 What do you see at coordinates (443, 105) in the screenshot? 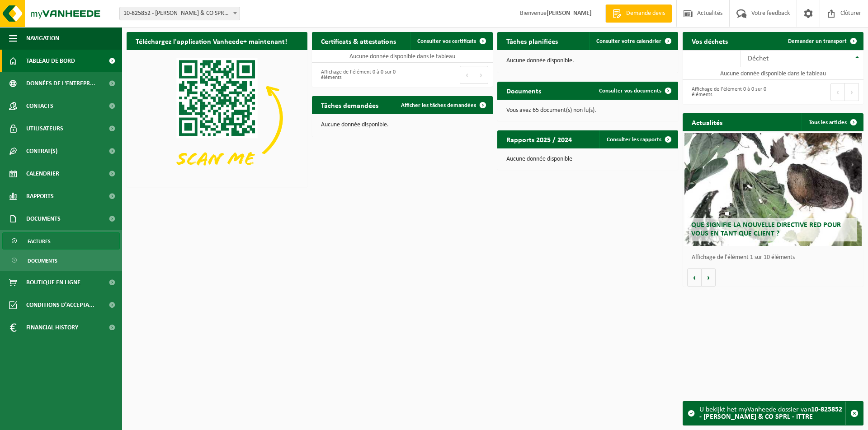
I see `a: Afficher les tâches demandées` at bounding box center [443, 105].